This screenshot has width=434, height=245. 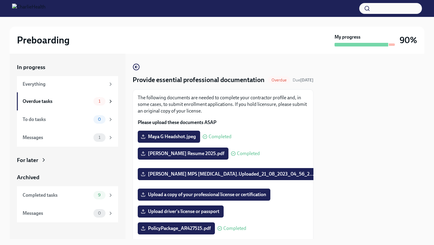 I want to click on div: To do tasks, so click(x=57, y=119).